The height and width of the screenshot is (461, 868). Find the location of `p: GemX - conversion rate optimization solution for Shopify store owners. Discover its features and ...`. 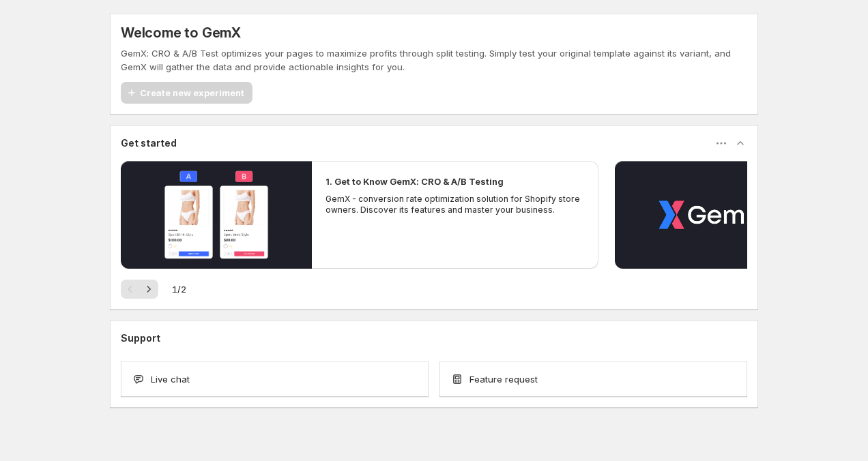

p: GemX - conversion rate optimization solution for Shopify store owners. Discover its features and ... is located at coordinates (456, 205).